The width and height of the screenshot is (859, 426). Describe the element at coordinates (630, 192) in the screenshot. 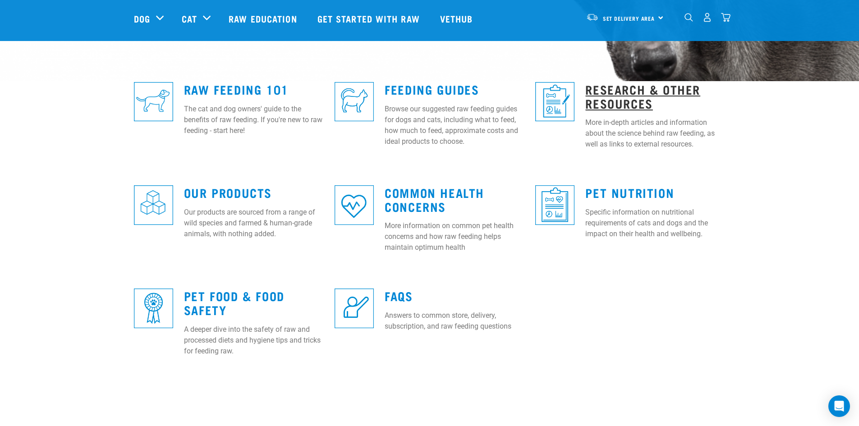

I see `a: Pet Nutrition` at that location.